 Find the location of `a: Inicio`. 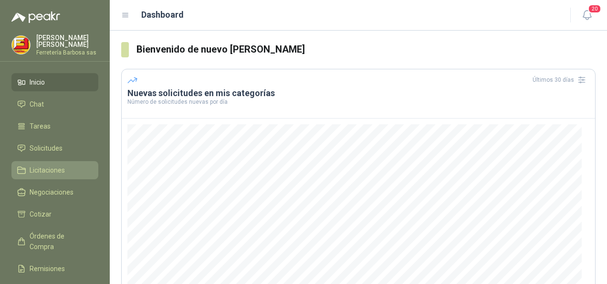

a: Inicio is located at coordinates (55, 82).